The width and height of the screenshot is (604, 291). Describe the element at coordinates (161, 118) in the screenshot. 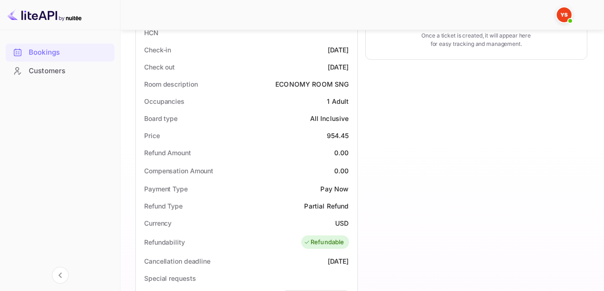

I see `div: Board type` at that location.